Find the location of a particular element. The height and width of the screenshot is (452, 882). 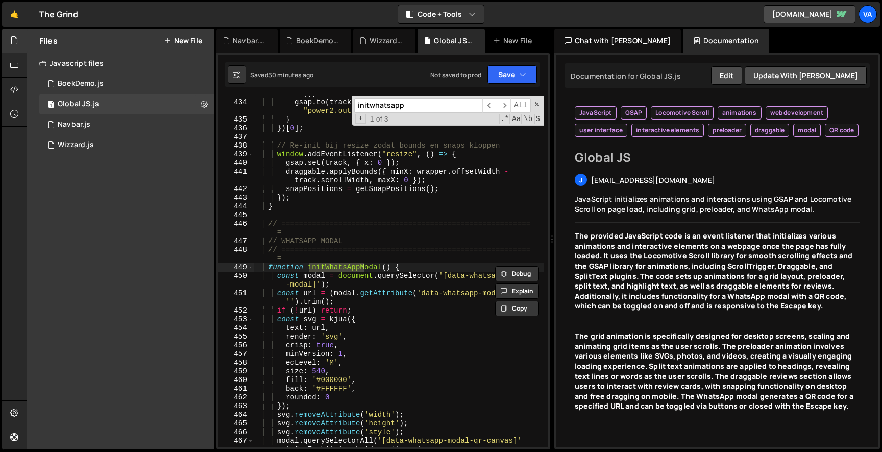

span: JavaScript is located at coordinates (595, 113).